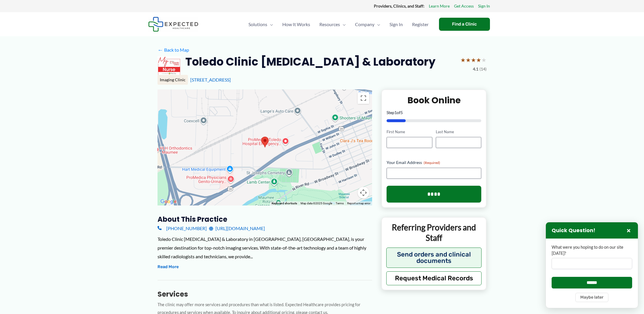  Describe the element at coordinates (363, 193) in the screenshot. I see `button: Map camera controls` at that location.